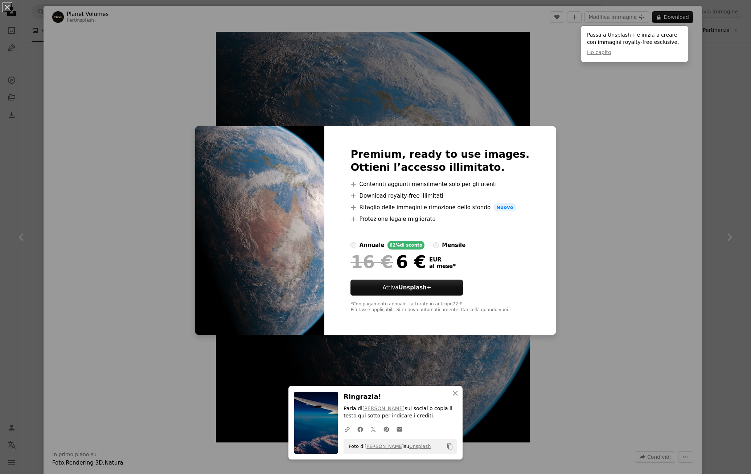 The height and width of the screenshot is (474, 751). What do you see at coordinates (260, 231) in the screenshot?
I see `img: premium_photo-1679756099079-84d8ab833a3f` at bounding box center [260, 231].